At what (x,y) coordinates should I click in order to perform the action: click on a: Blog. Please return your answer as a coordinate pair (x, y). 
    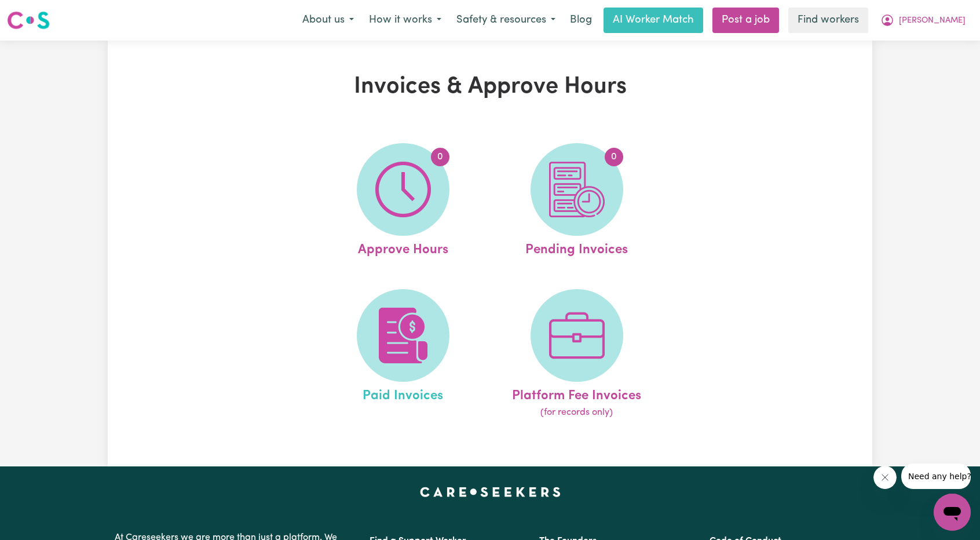
    Looking at the image, I should click on (581, 20).